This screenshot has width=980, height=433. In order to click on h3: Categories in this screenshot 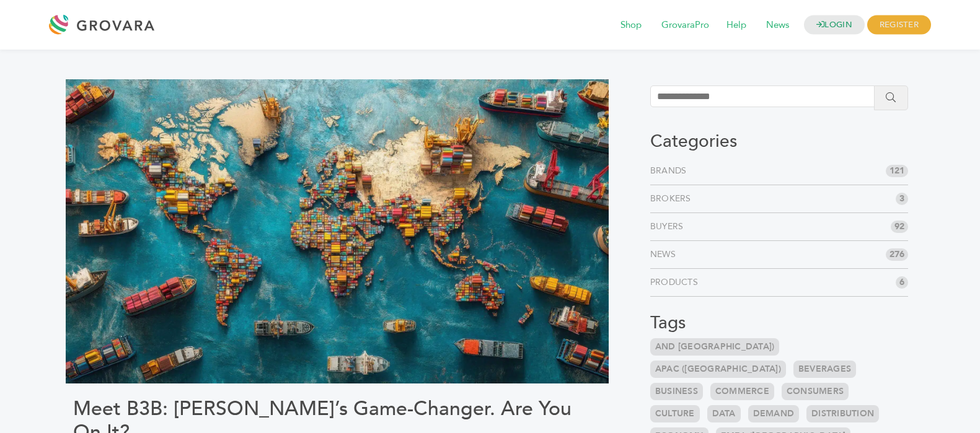, I will do `click(779, 142)`.